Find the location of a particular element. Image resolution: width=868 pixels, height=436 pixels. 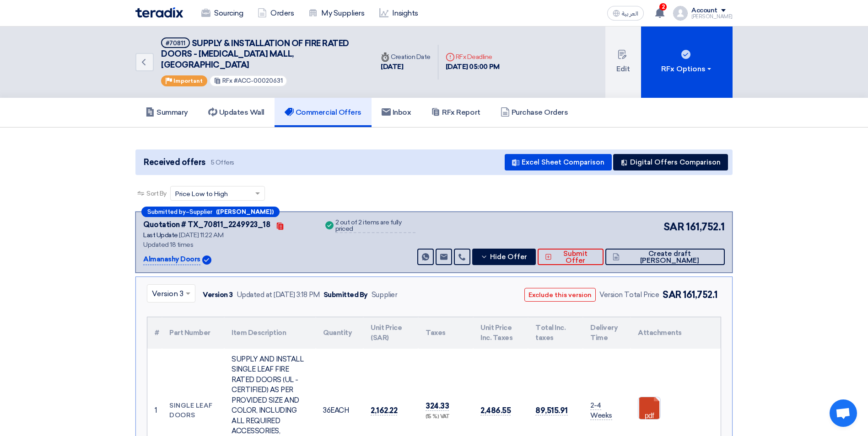

button: Hide Offer is located at coordinates (504, 257).